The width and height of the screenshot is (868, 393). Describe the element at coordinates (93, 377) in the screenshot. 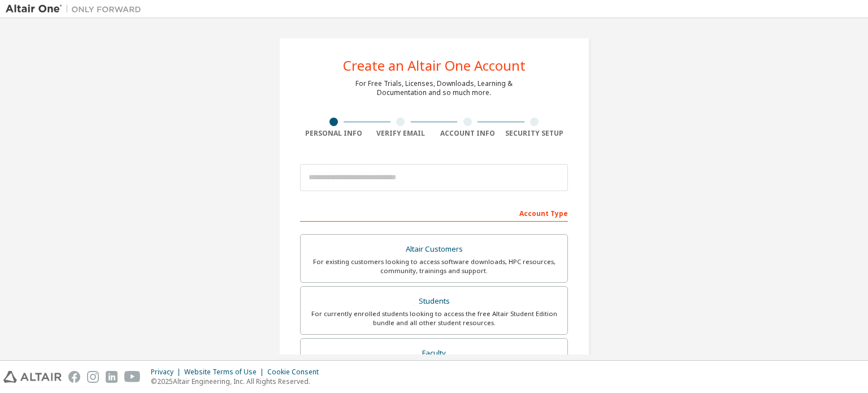

I see `img: instagram.svg` at that location.